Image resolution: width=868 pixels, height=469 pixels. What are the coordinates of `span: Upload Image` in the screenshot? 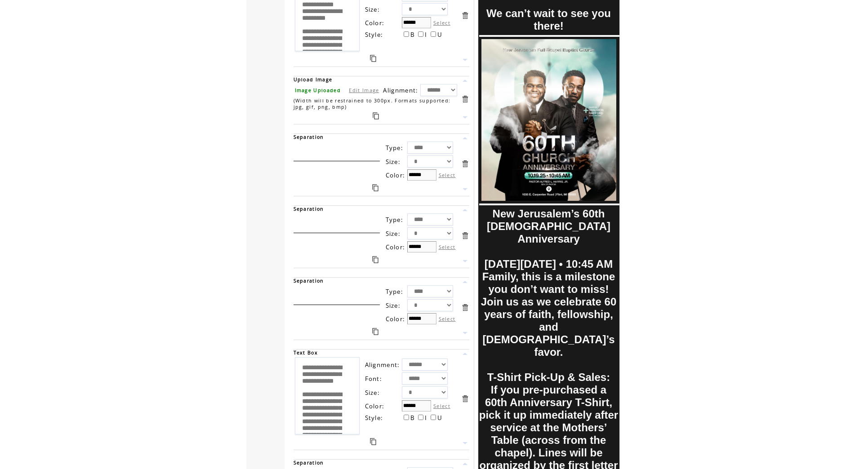 It's located at (313, 80).